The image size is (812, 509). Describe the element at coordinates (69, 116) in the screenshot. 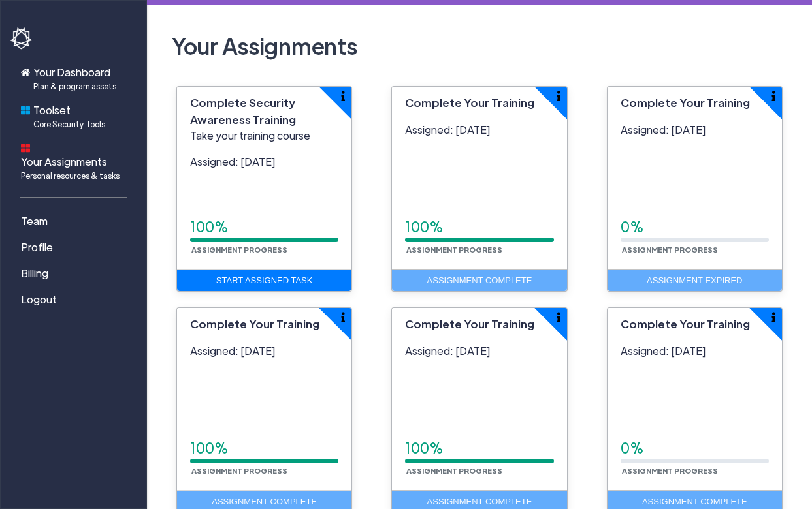

I see `span: Toolset` at that location.